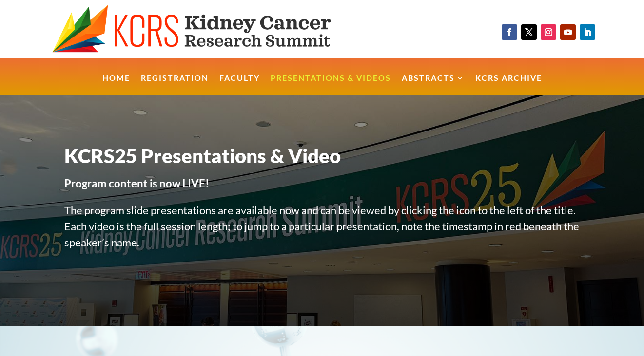  Describe the element at coordinates (508, 85) in the screenshot. I see `a: KCRS Archive` at that location.